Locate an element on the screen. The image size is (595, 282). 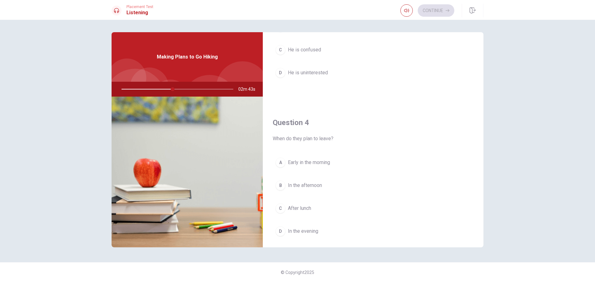
span: Making Plans to Go Hiking is located at coordinates (187, 57).